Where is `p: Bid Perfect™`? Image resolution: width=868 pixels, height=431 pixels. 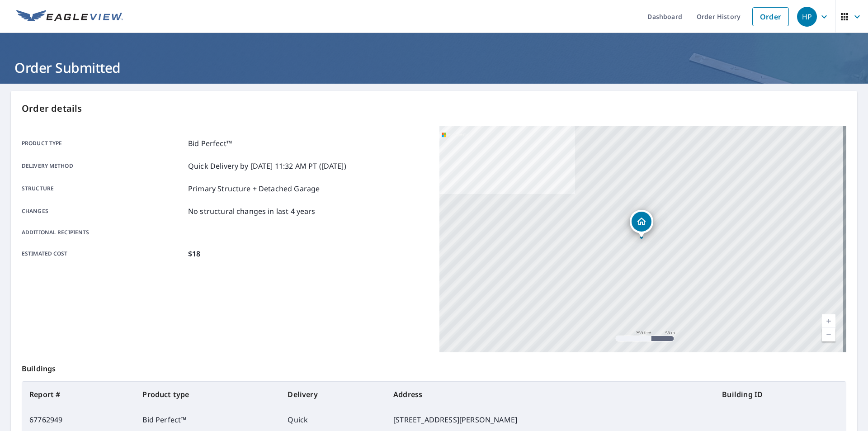
p: Bid Perfect™ is located at coordinates (210, 143).